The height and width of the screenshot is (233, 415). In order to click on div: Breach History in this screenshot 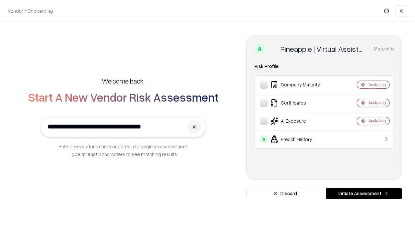, I will do `click(298, 139)`.